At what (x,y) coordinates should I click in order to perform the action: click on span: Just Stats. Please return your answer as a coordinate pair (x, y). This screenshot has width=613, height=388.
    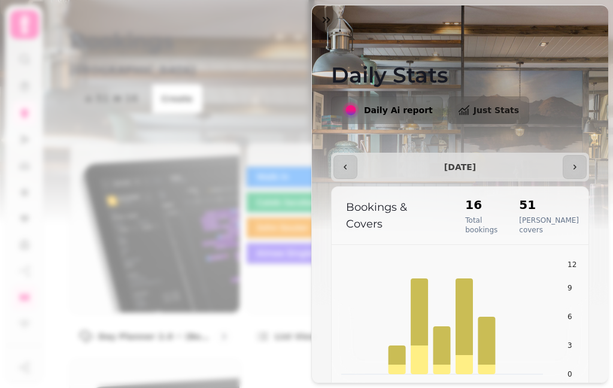
    Looking at the image, I should click on (496, 110).